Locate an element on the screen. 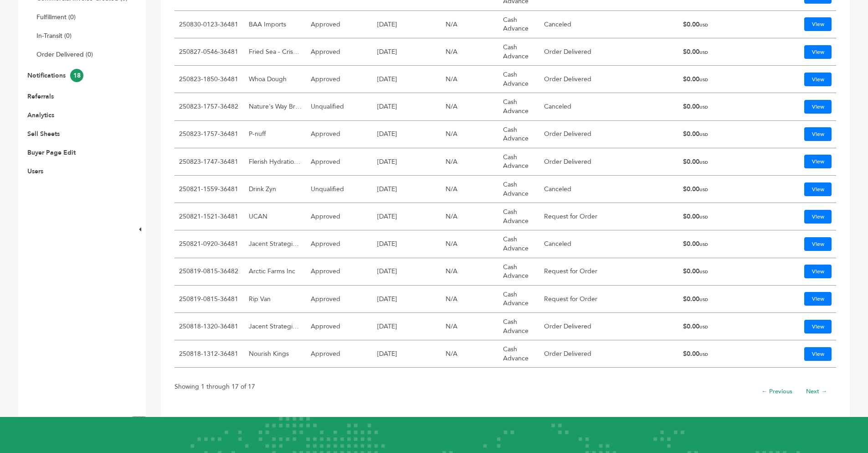  td: Rip Van is located at coordinates (275, 299).